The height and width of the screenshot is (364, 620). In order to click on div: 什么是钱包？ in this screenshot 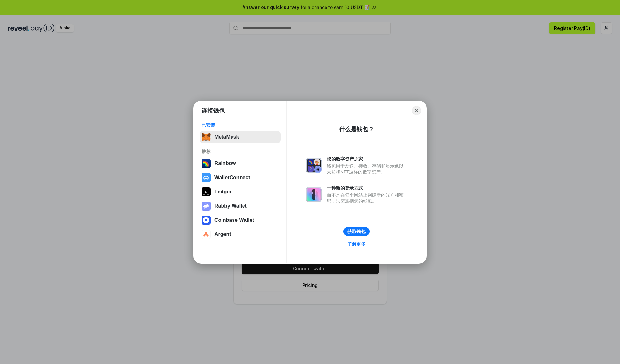, I will do `click(357, 129)`.